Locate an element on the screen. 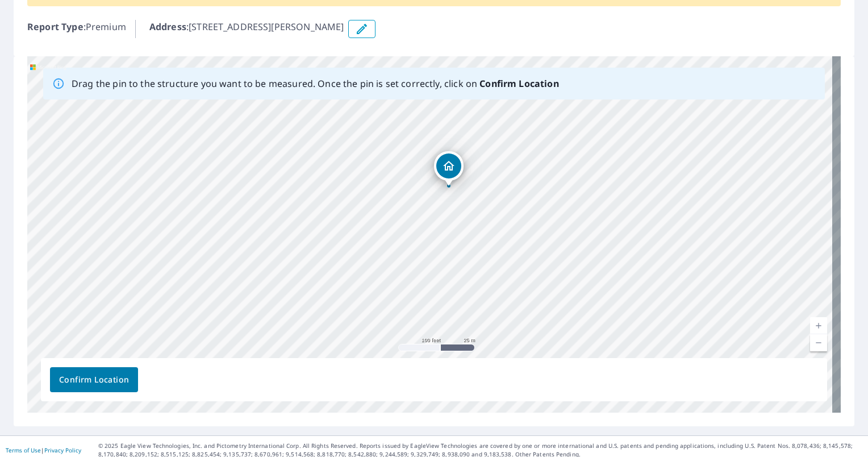 The height and width of the screenshot is (457, 868). b: Confirm Location is located at coordinates (518, 83).